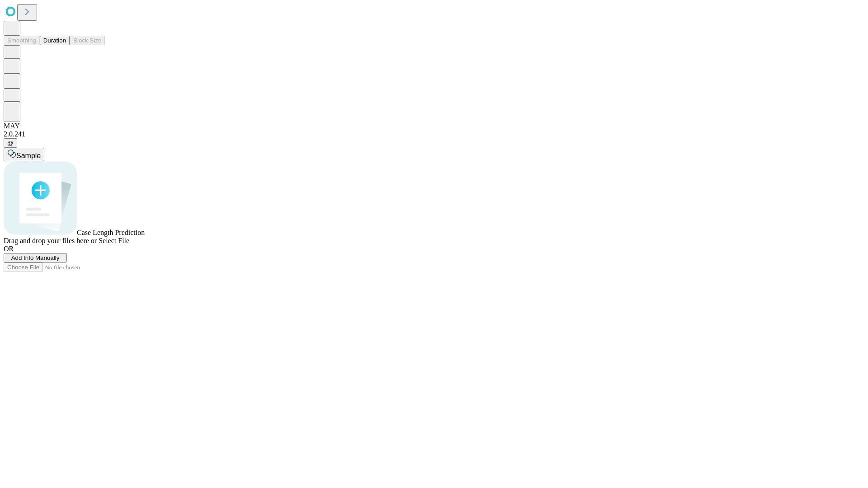  Describe the element at coordinates (22, 40) in the screenshot. I see `button: Smoothing` at that location.